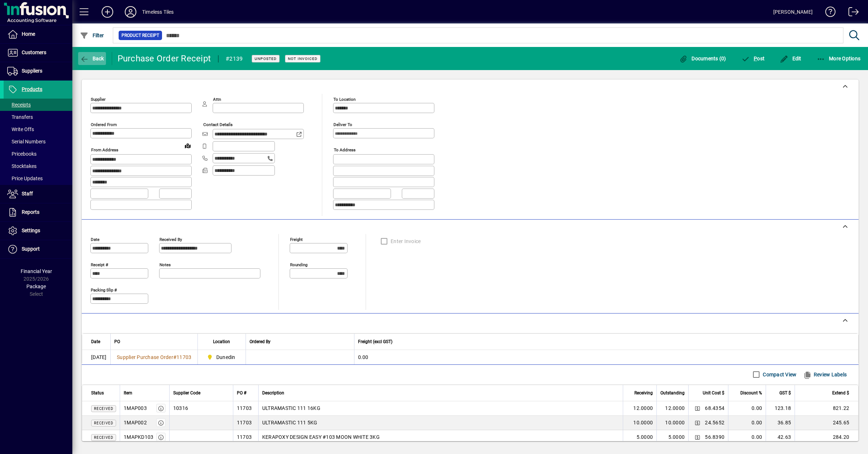  I want to click on span: Write Offs, so click(21, 129).